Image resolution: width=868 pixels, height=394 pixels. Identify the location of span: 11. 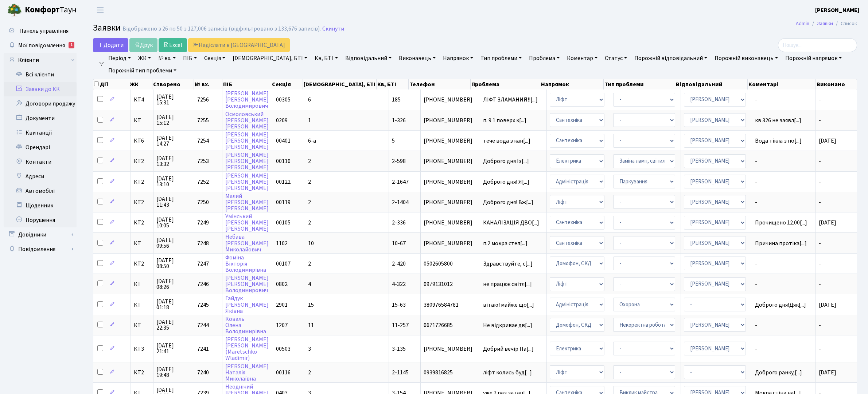
(311, 325).